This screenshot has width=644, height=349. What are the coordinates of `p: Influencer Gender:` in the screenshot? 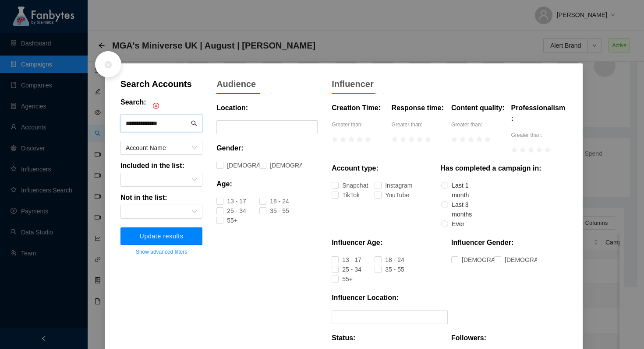 It's located at (482, 243).